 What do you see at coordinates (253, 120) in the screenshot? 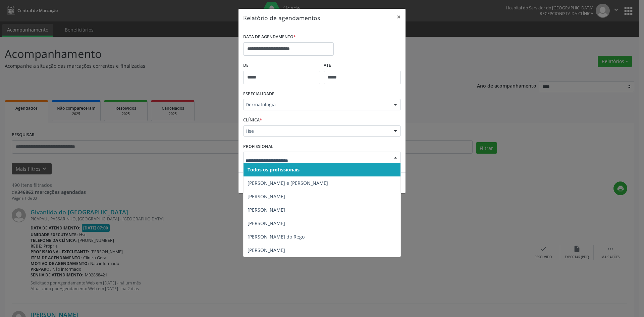
I see `label: CLÍNICA` at bounding box center [253, 120].